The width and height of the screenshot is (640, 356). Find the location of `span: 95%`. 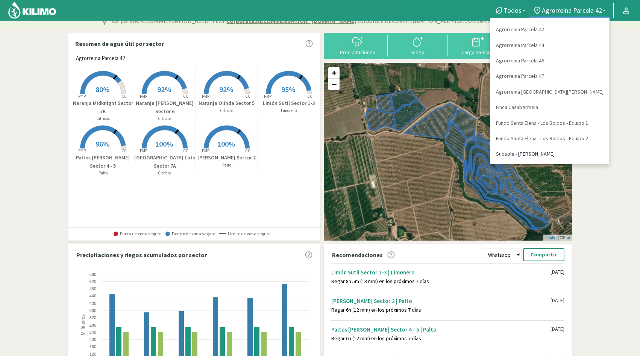

span: 95% is located at coordinates (288, 89).